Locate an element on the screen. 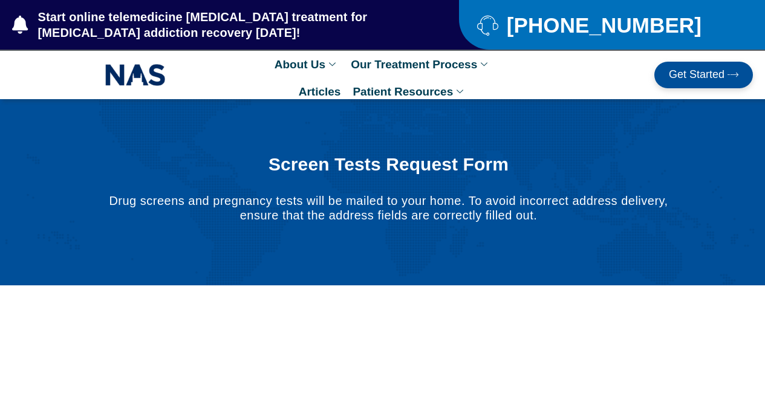  a: Get Started is located at coordinates (704, 75).